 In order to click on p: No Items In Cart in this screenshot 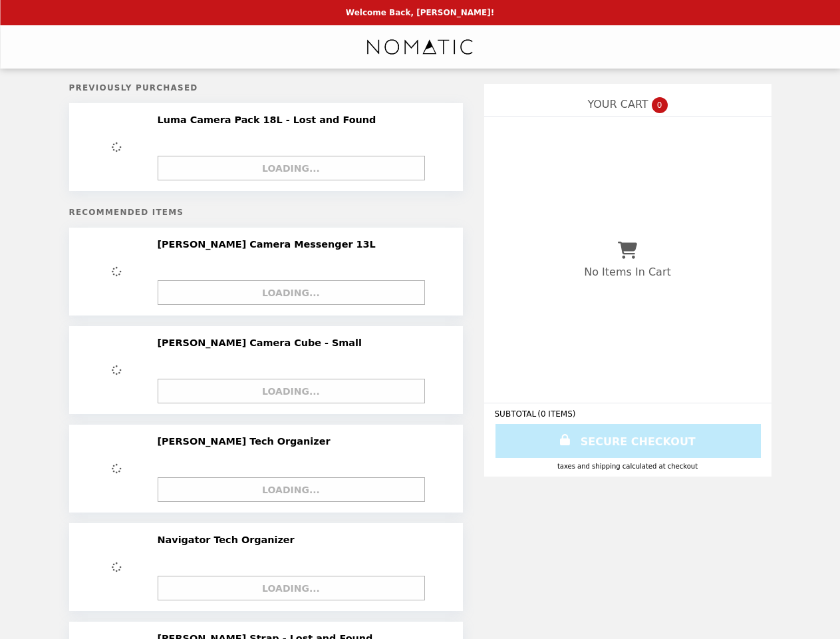, I will do `click(627, 272)`.